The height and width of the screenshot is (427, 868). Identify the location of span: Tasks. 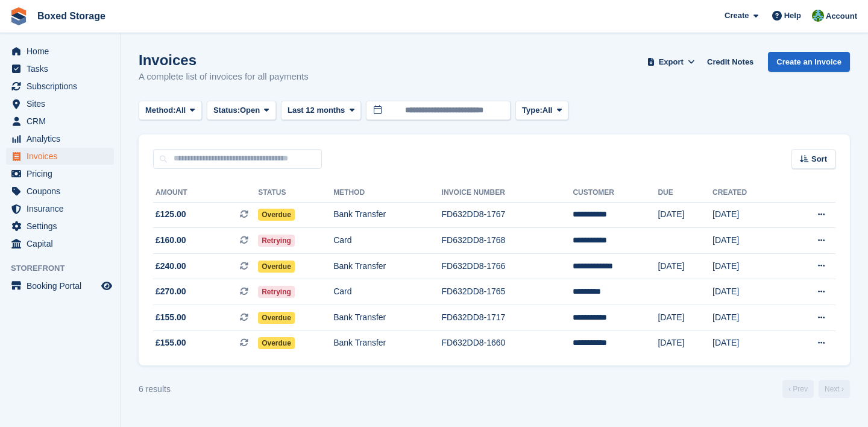
(63, 69).